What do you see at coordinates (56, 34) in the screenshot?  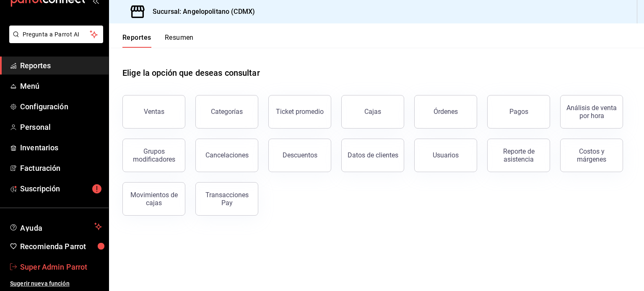 I see `button: Pregunta a Parrot AI` at bounding box center [56, 34].